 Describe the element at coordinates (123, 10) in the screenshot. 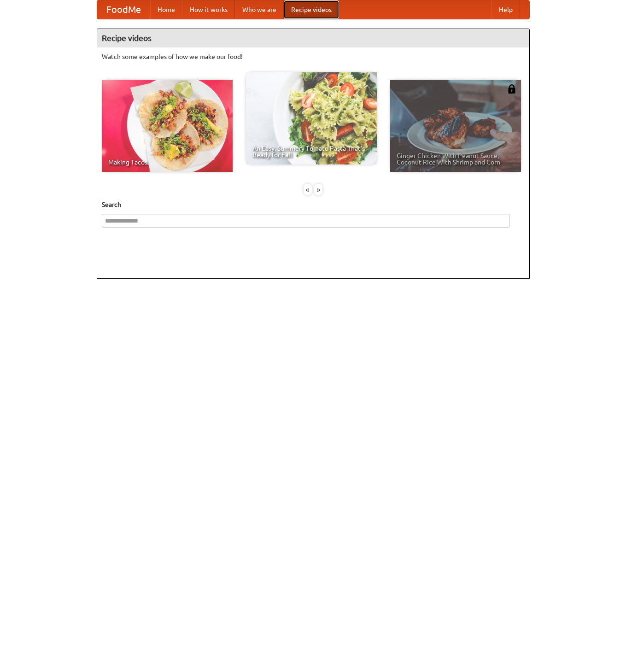

I see `a: FoodMe` at that location.